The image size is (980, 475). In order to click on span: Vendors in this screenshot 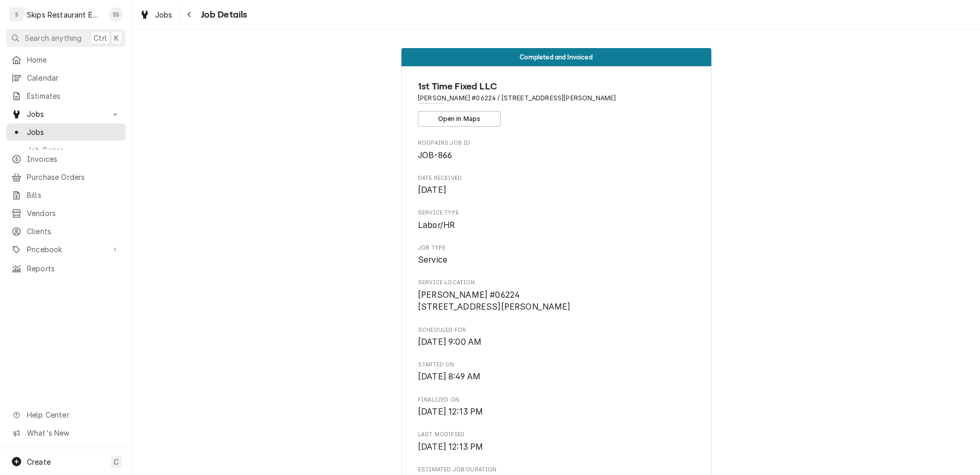, I will do `click(73, 213)`.